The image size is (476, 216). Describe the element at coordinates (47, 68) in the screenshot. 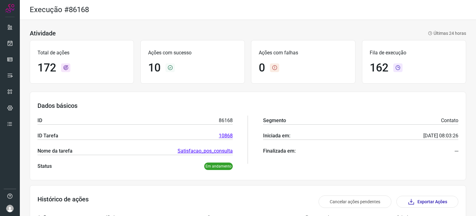

I see `h1: 172` at that location.